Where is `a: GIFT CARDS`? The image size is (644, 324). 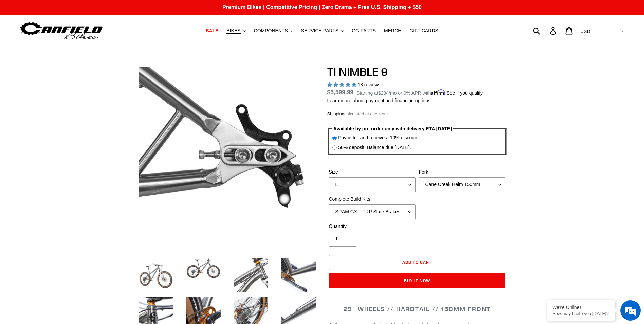 a: GIFT CARDS is located at coordinates (423, 31).